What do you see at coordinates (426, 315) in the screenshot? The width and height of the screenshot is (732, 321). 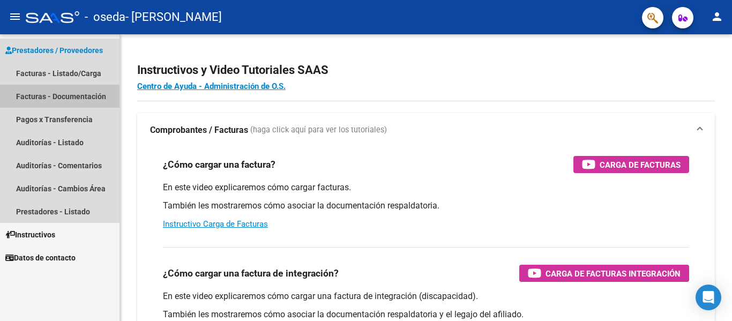 I see `p: También les mostraremos cómo asociar la documentación respaldatoria y el legajo del afiliado.` at bounding box center [426, 315].